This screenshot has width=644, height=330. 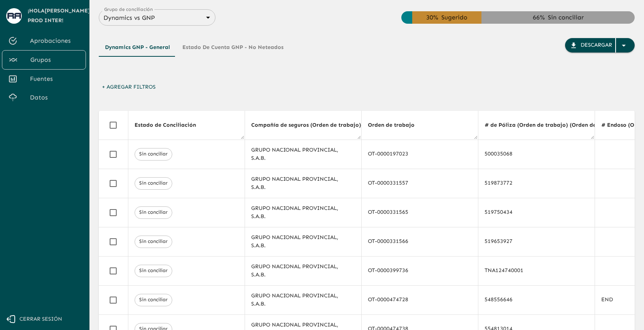 I want to click on div: 519653927, so click(x=537, y=241).